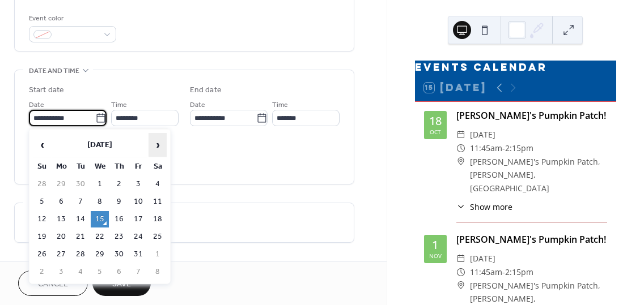 The height and width of the screenshot is (305, 644). Describe the element at coordinates (119, 236) in the screenshot. I see `td: 23` at that location.